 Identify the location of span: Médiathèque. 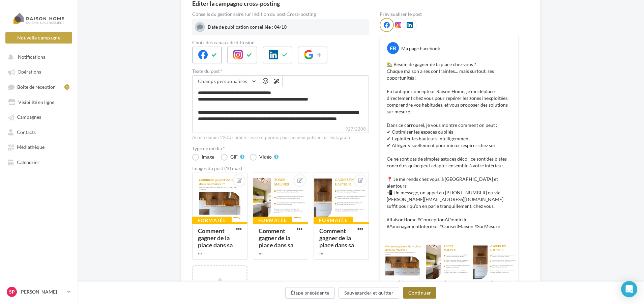
(30, 147).